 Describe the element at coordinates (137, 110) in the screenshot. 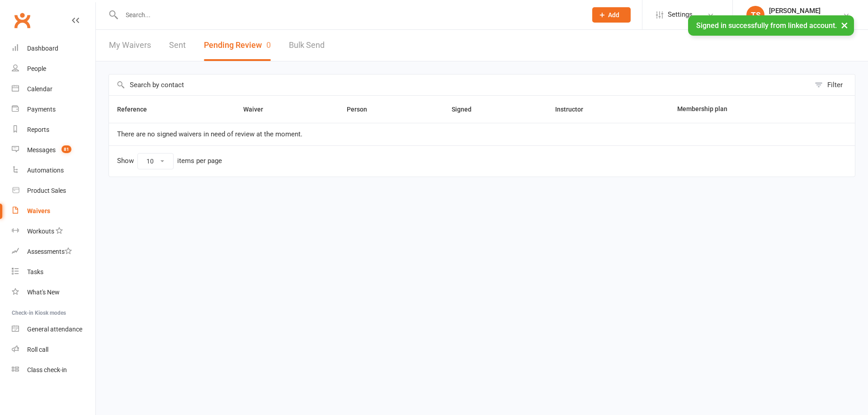

I see `span: Reference` at that location.